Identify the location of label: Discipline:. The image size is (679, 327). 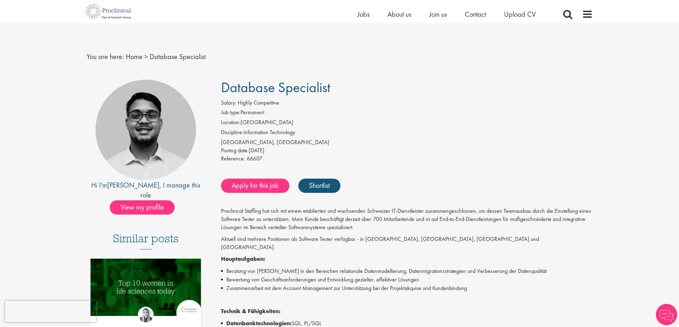
(232, 133).